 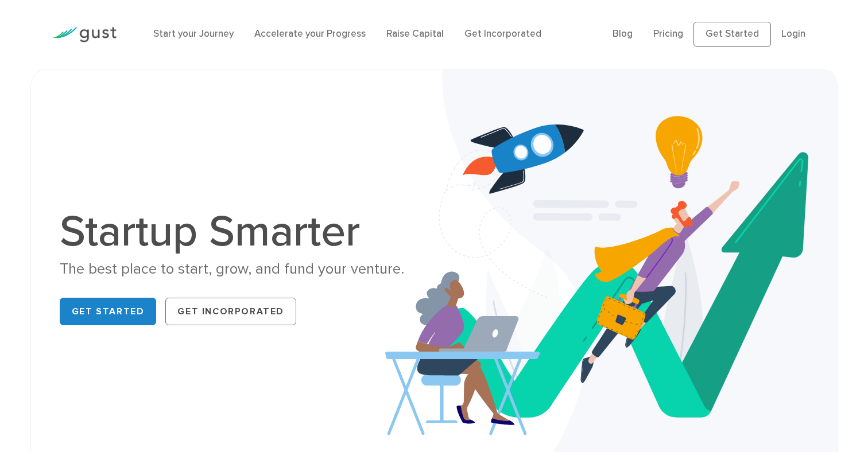 What do you see at coordinates (310, 34) in the screenshot?
I see `a: Accelerate your Progress` at bounding box center [310, 34].